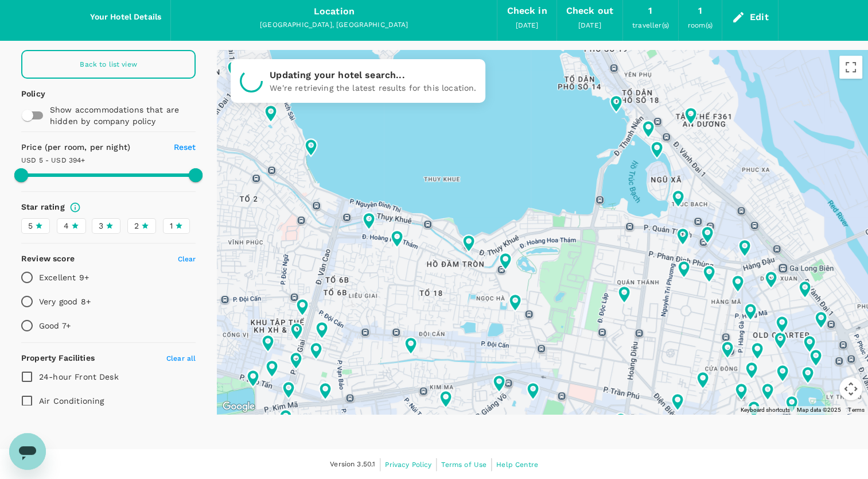  I want to click on button: Keyboard shortcuts, so click(765, 410).